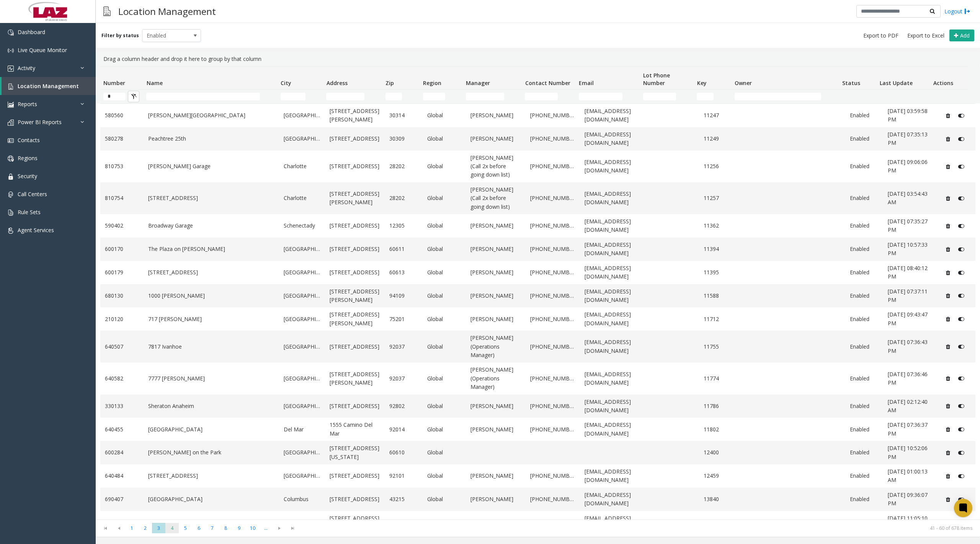  Describe the element at coordinates (858, 78) in the screenshot. I see `th: Status` at that location.